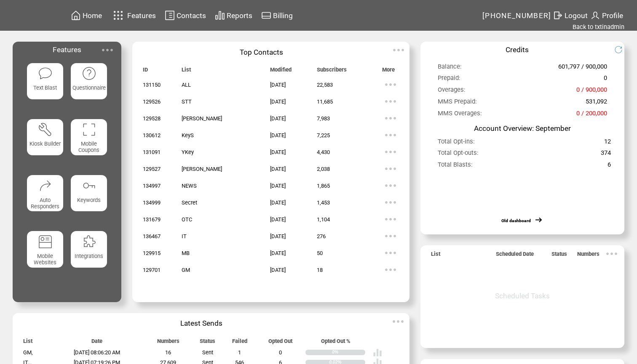  Describe the element at coordinates (89, 199) in the screenshot. I see `a: Keywords` at that location.